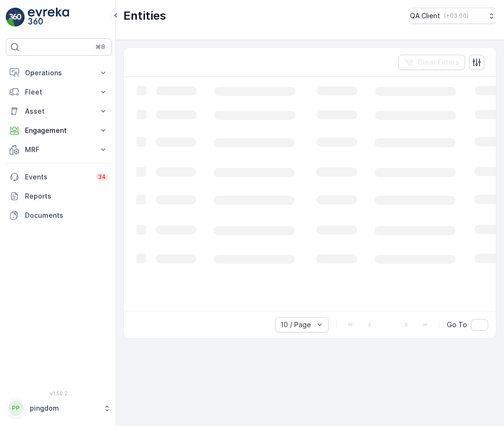 The width and height of the screenshot is (504, 426). I want to click on p: Engagement, so click(59, 130).